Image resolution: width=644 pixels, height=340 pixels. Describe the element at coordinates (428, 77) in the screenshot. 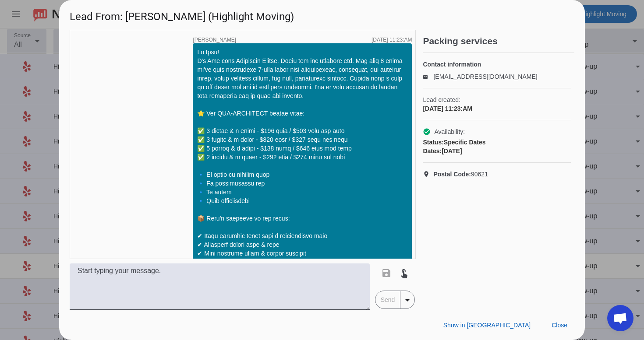

I see `mat-icon: email` at that location.